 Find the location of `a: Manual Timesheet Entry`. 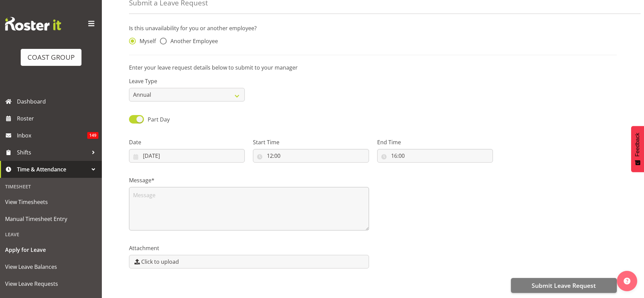

a: Manual Timesheet Entry is located at coordinates (51, 219).